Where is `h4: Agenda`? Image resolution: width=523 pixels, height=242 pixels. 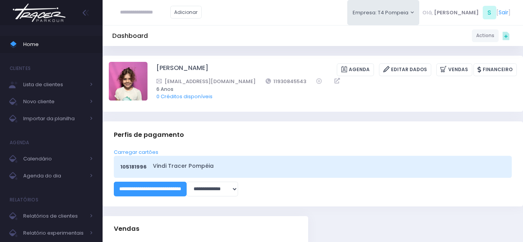
h4: Agenda is located at coordinates (19, 143).